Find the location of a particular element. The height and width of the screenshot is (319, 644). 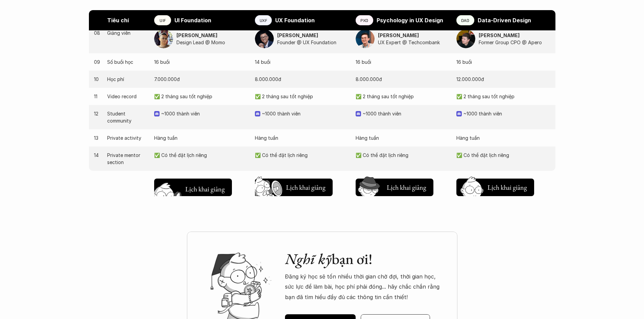

p: Video record is located at coordinates (127, 96).